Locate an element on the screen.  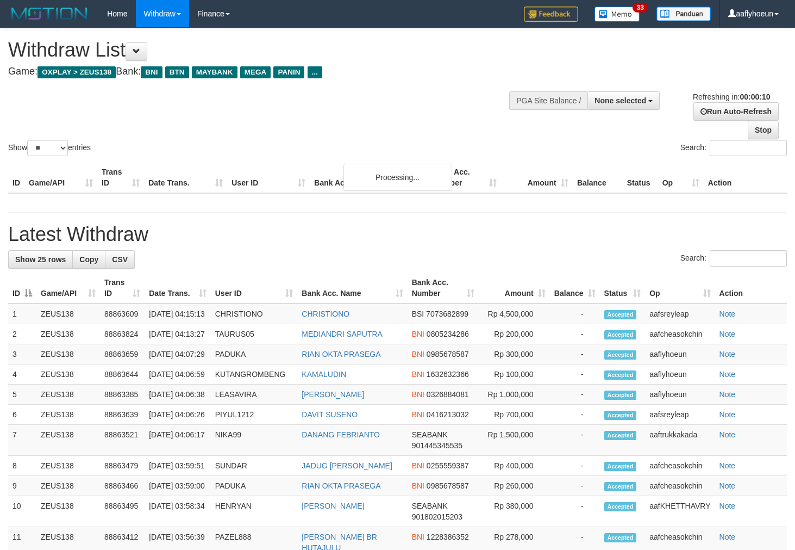
span: Copy 1632632366 to clipboard is located at coordinates (448, 374).